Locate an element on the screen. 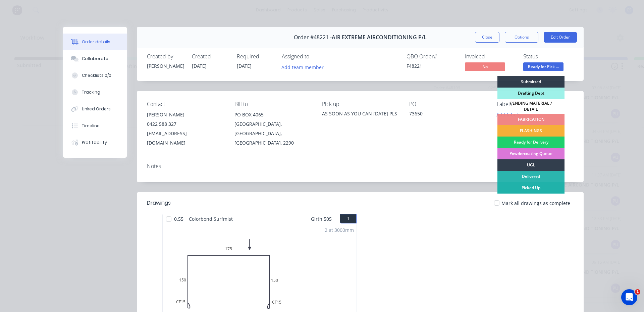 This screenshot has height=312, width=644. button: Ready for Pick ... is located at coordinates (543, 68).